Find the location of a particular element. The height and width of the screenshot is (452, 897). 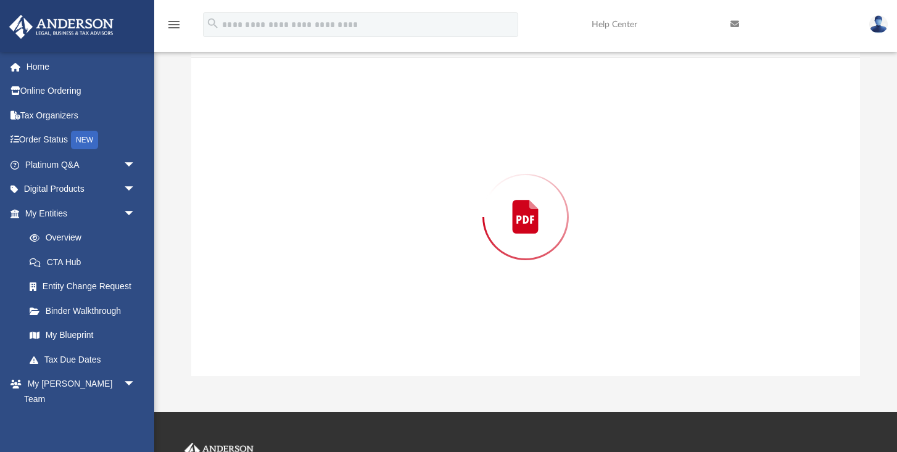

i: search is located at coordinates (213, 23).